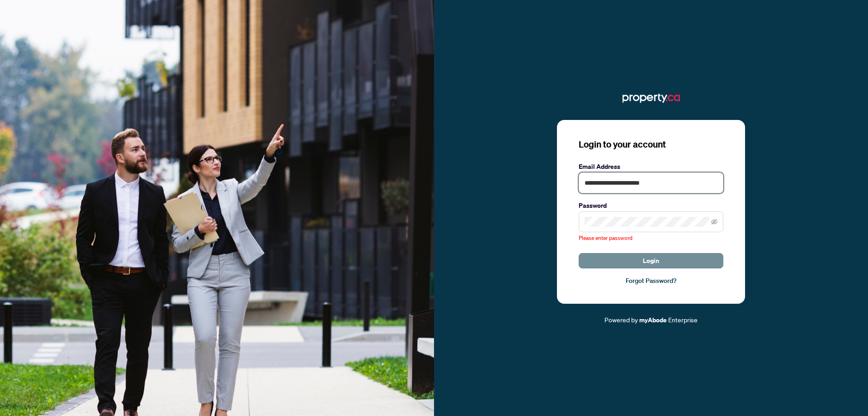  Describe the element at coordinates (651, 261) in the screenshot. I see `span: Login` at that location.